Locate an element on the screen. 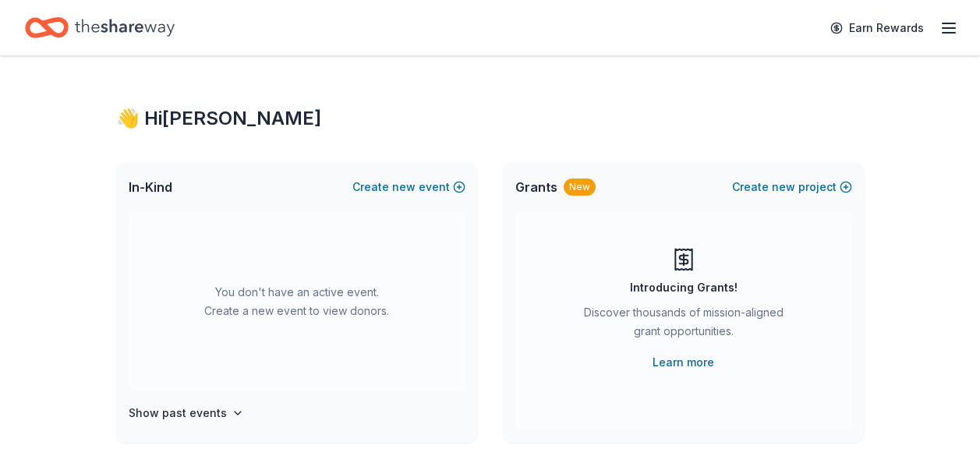 The height and width of the screenshot is (463, 980). button: Createnewproject is located at coordinates (792, 187).